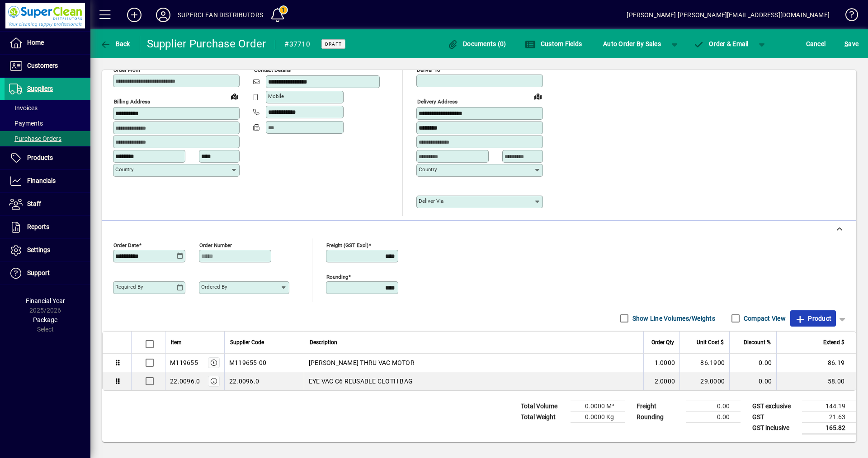  I want to click on span: Product, so click(813, 318).